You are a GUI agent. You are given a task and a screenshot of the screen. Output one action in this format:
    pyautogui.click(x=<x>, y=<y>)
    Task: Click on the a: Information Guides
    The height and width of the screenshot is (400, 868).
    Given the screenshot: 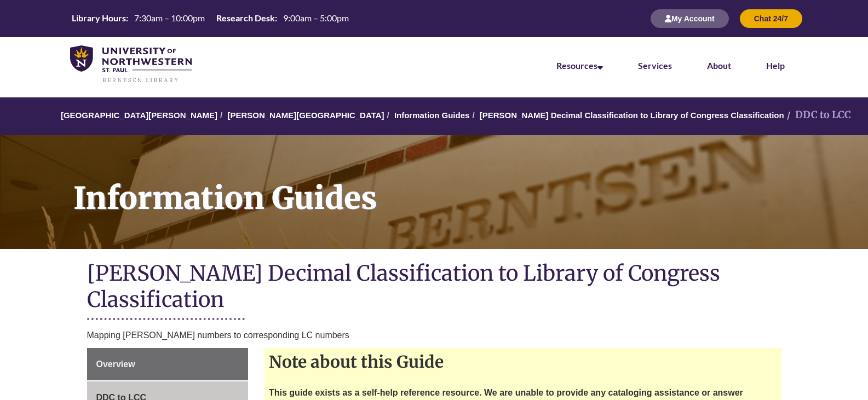 What is the action you would take?
    pyautogui.click(x=432, y=115)
    